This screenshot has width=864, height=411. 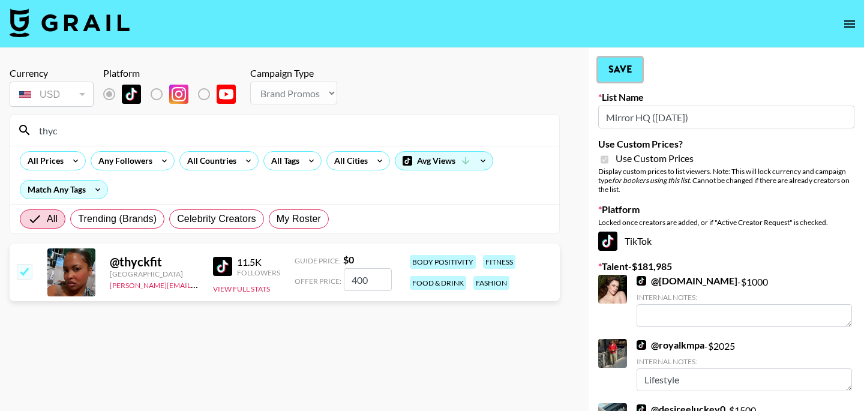 What do you see at coordinates (259, 272) in the screenshot?
I see `div: Followers` at bounding box center [259, 272].